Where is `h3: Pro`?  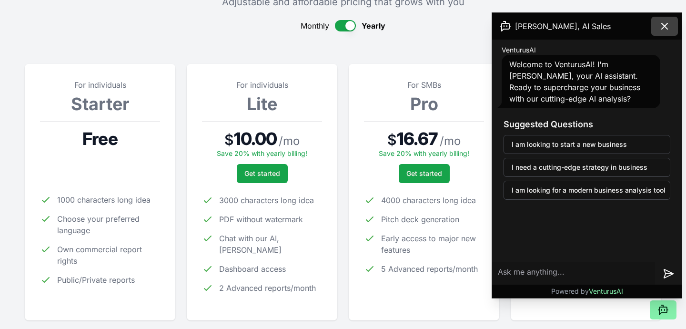
h3: Pro is located at coordinates (424, 104).